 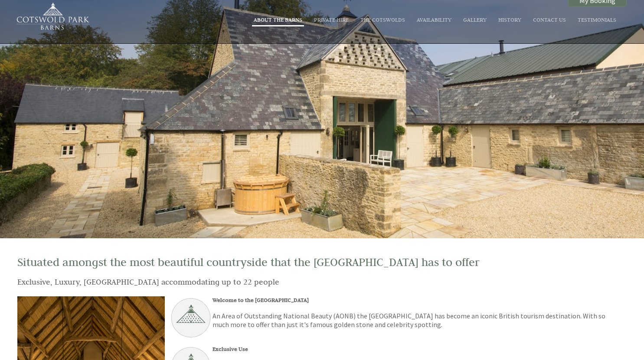 I want to click on a: About The Barns, so click(x=278, y=20).